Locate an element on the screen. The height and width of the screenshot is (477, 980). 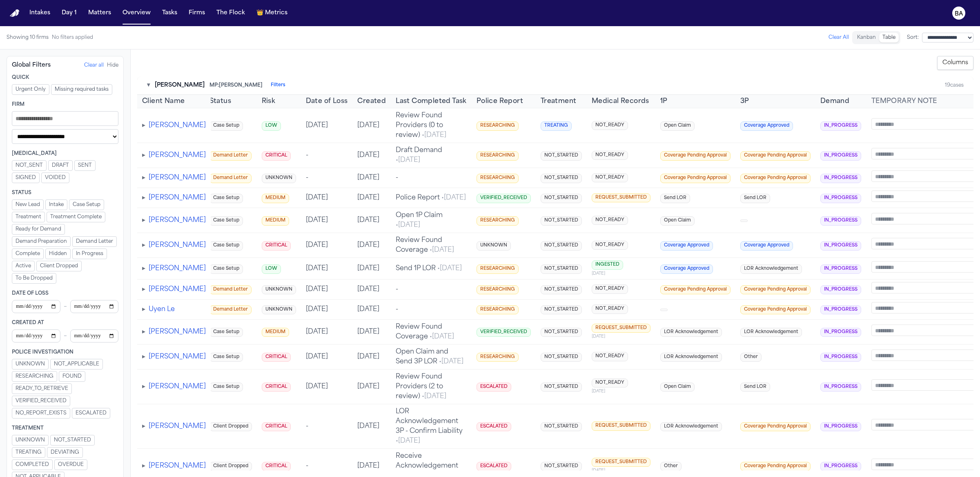
span: NOT_READY is located at coordinates (610, 289).